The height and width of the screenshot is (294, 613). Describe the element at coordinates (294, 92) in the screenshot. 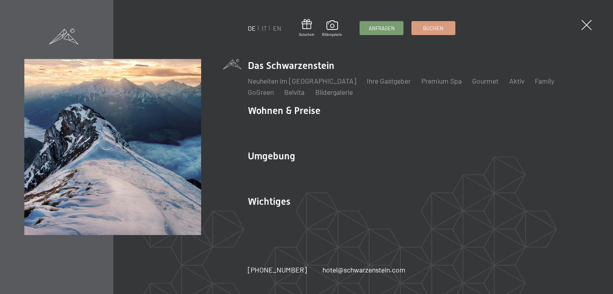

I see `a: Belvita` at that location.